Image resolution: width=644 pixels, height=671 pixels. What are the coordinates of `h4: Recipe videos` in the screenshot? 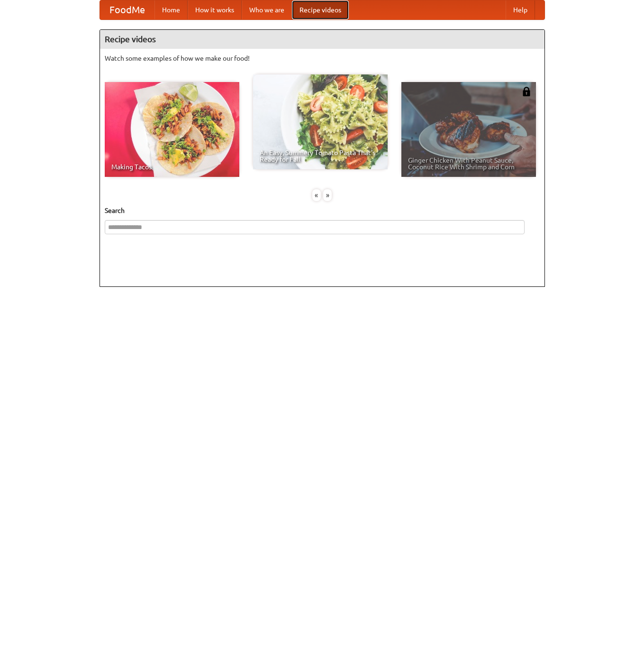 It's located at (322, 40).